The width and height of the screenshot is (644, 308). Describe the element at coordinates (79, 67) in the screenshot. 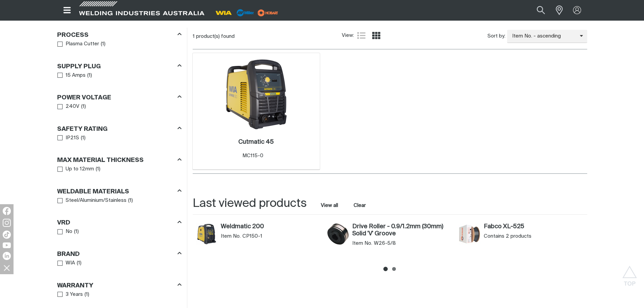

I see `h3: Supply Plug` at that location.